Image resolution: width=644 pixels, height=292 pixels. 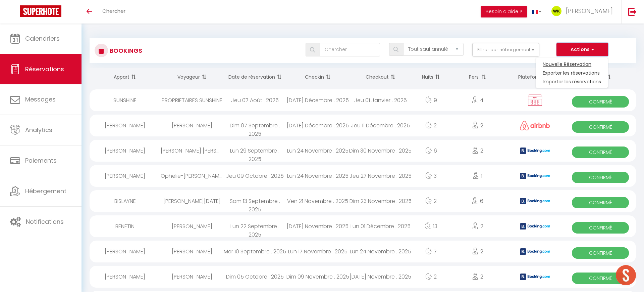 What do you see at coordinates (254, 77) in the screenshot?
I see `th: Sort by booking date` at bounding box center [254, 77].